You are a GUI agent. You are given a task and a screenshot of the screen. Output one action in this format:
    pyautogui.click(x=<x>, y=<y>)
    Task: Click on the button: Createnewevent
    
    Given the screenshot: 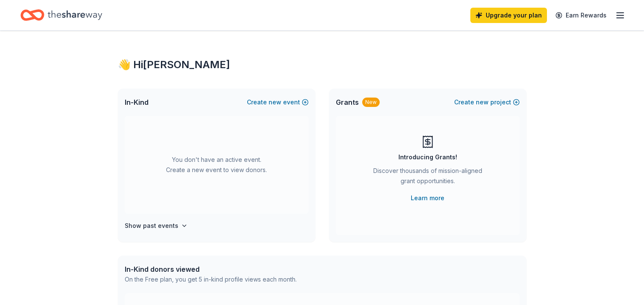 What is the action you would take?
    pyautogui.click(x=278, y=102)
    